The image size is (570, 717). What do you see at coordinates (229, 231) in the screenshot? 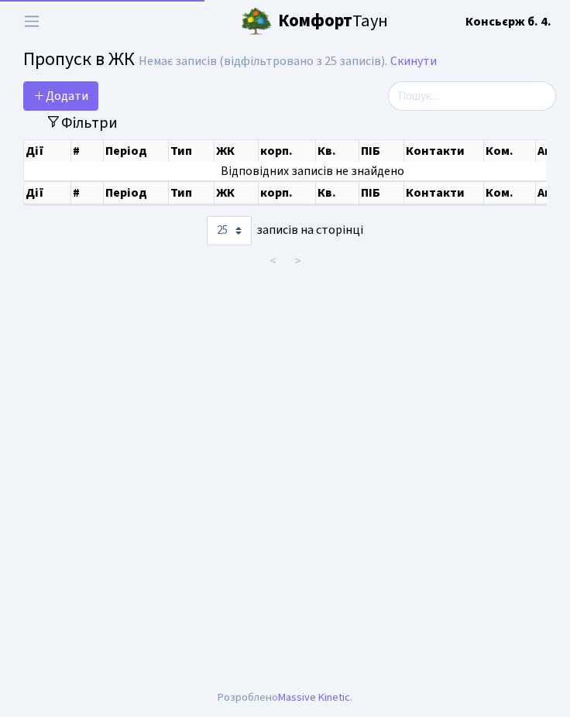
I see `select: записів на сторінці` at bounding box center [229, 231].